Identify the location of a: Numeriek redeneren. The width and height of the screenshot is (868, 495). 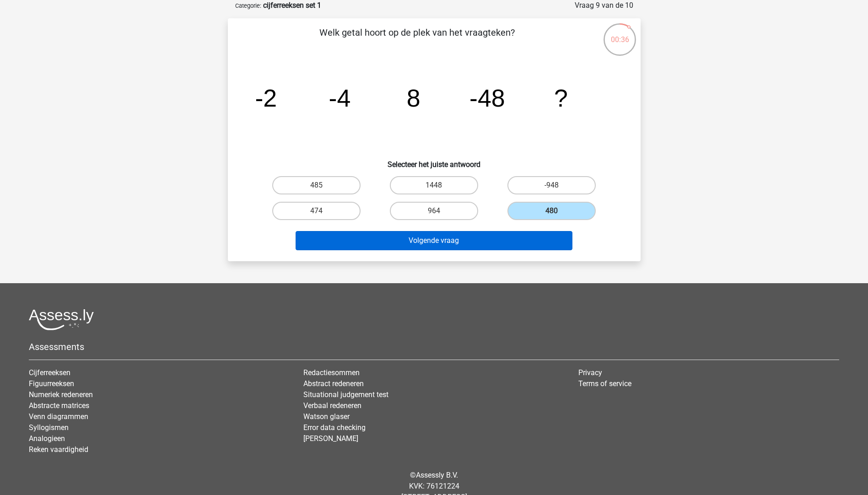
(61, 394).